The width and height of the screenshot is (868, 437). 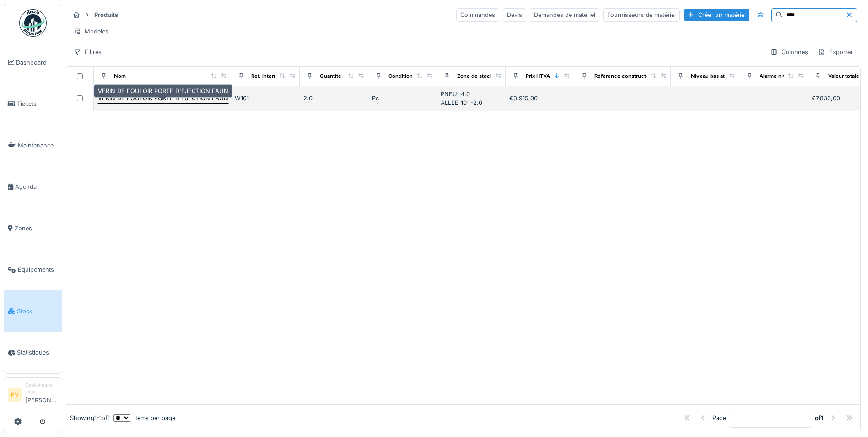 I want to click on div: items per page, so click(x=144, y=417).